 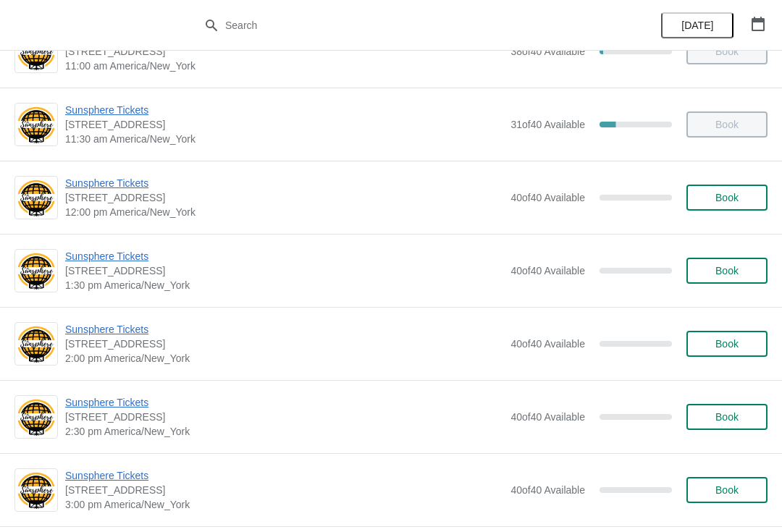 I want to click on img: Sunsphere Tickets | 810 Clinch Avenue, Knoxville, TN, USA | 2:30 pm America/New_York, so click(x=37, y=417).